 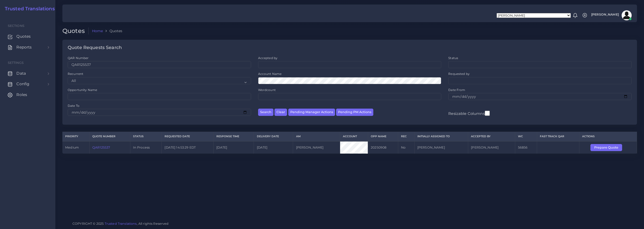 What do you see at coordinates (95, 48) in the screenshot?
I see `h4: Quote Requests Search` at bounding box center [95, 48].